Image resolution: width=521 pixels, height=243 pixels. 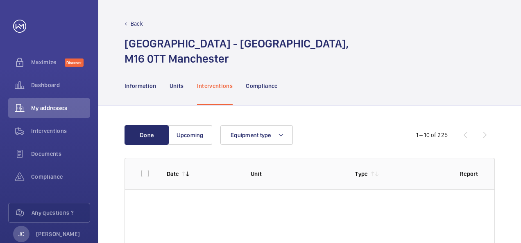 What do you see at coordinates (262, 86) in the screenshot?
I see `p: Compliance` at bounding box center [262, 86].